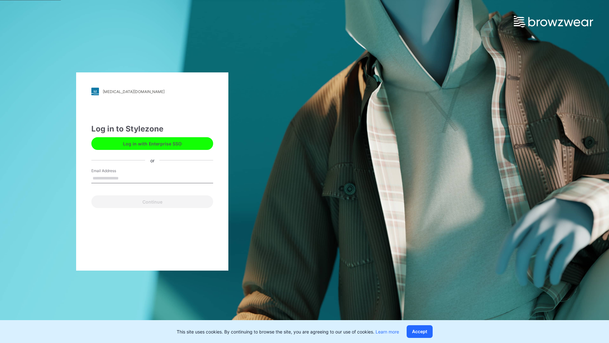 This screenshot has height=343, width=609. What do you see at coordinates (152, 129) in the screenshot?
I see `div: Log in to Stylezone` at bounding box center [152, 129].